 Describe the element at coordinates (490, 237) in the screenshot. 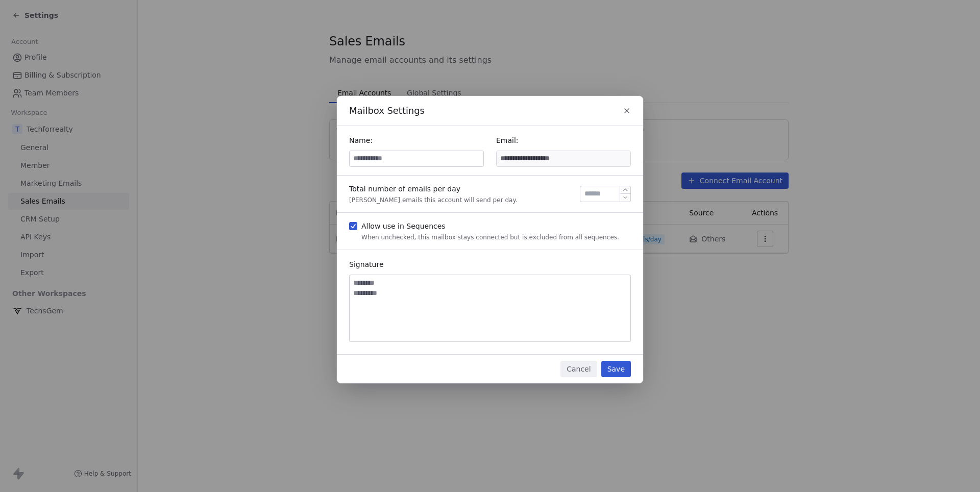

I see `div: When unchecked, this mailbox stays connected but is excluded from all sequences.` at that location.